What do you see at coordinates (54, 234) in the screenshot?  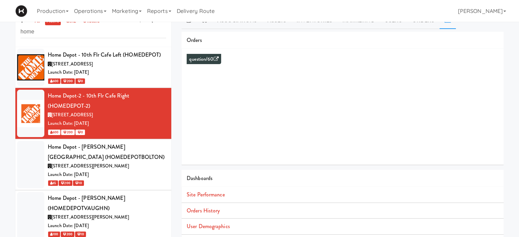 I see `span: 100` at bounding box center [54, 234].